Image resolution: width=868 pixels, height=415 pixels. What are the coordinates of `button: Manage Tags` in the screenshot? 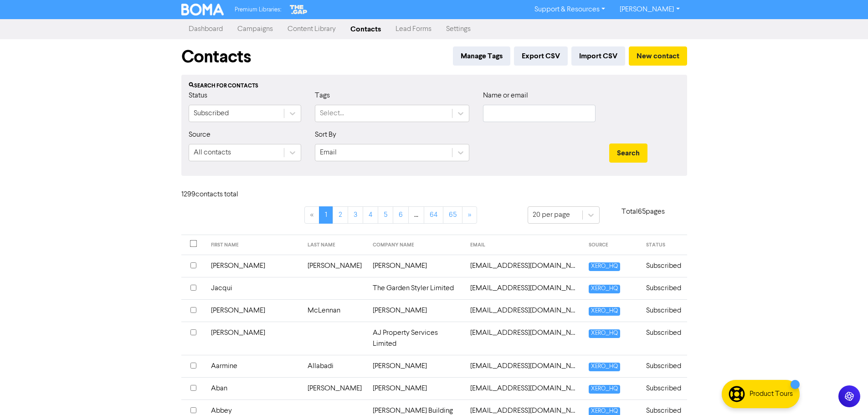 It's located at (482, 56).